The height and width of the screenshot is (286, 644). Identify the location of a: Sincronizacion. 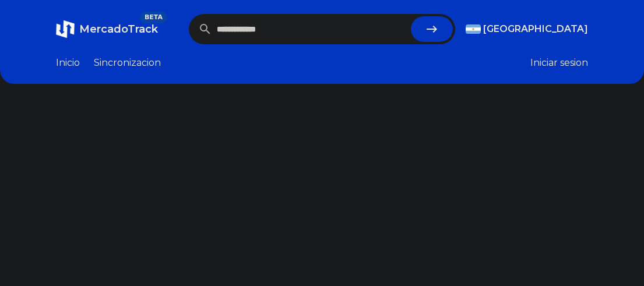
(127, 63).